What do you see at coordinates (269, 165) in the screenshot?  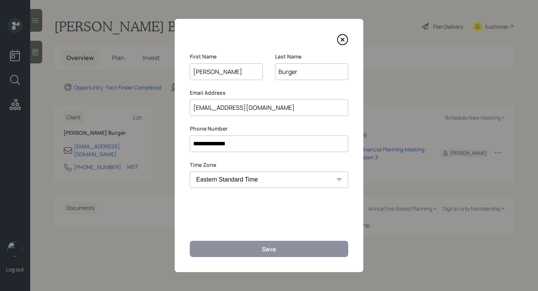 I see `label: Time Zone` at bounding box center [269, 165].